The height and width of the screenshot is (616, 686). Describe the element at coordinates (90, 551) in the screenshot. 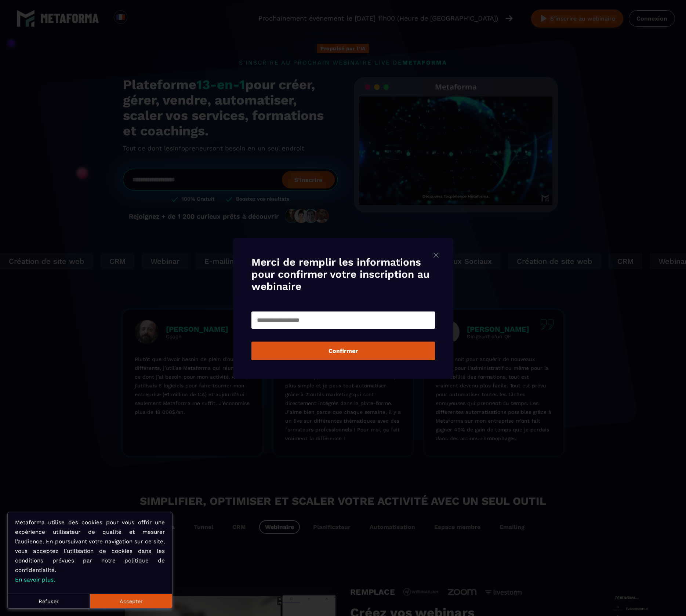

I see `p: Metaforma utilise des cookies pour vous offrir une expérience utilisateur de qualité et mesurer l...` at that location.